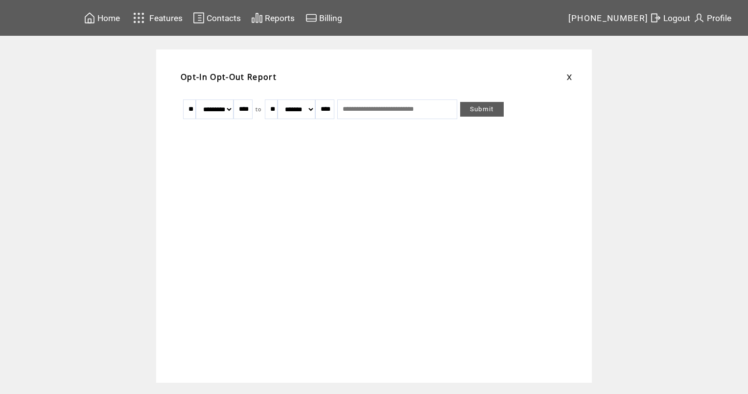 The image size is (748, 394). Describe the element at coordinates (670, 18) in the screenshot. I see `a: Logout` at that location.